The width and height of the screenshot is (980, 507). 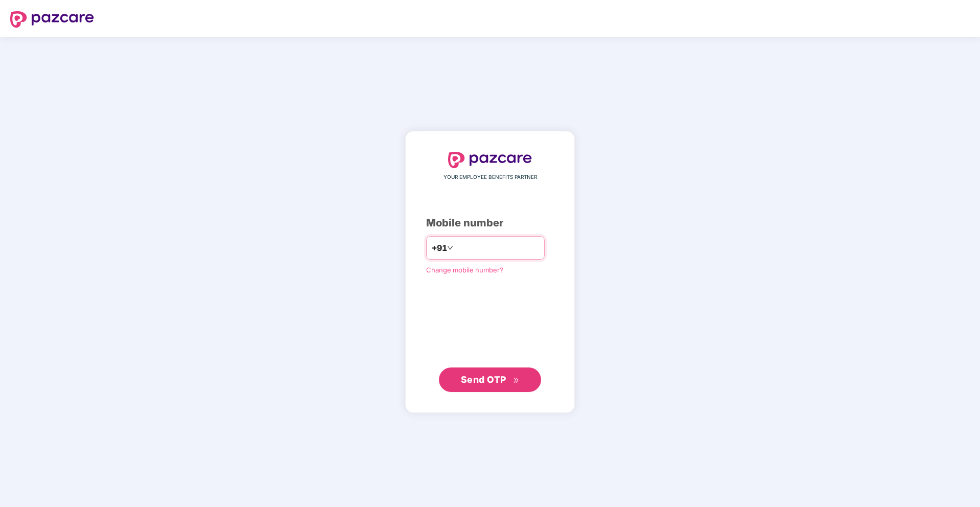 What do you see at coordinates (465, 270) in the screenshot?
I see `a: Change mobile number?` at bounding box center [465, 270].